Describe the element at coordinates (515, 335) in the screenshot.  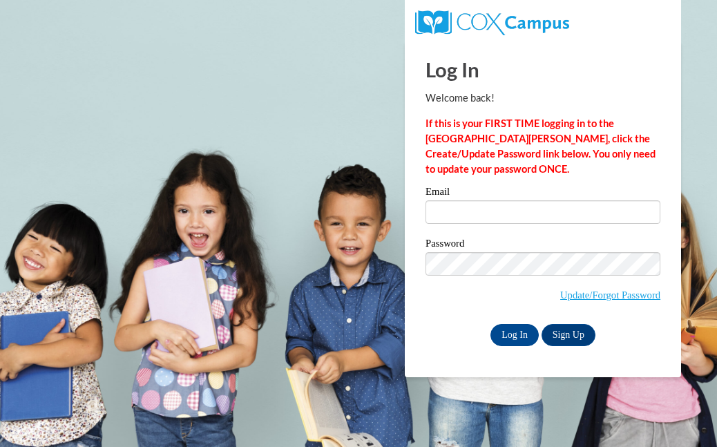
I see `input: Log In` at that location.